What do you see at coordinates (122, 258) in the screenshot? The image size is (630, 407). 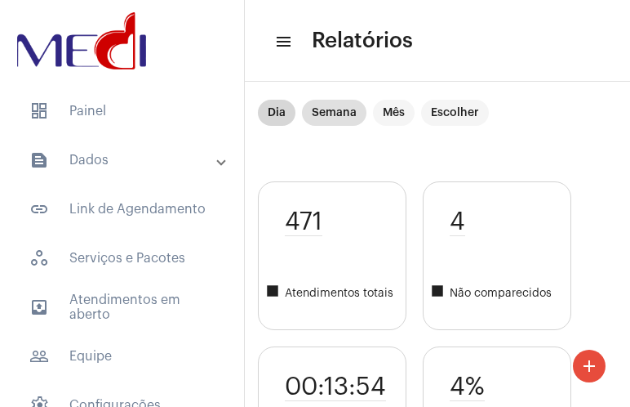 I see `span: Serviços e Pacotes` at bounding box center [122, 258].